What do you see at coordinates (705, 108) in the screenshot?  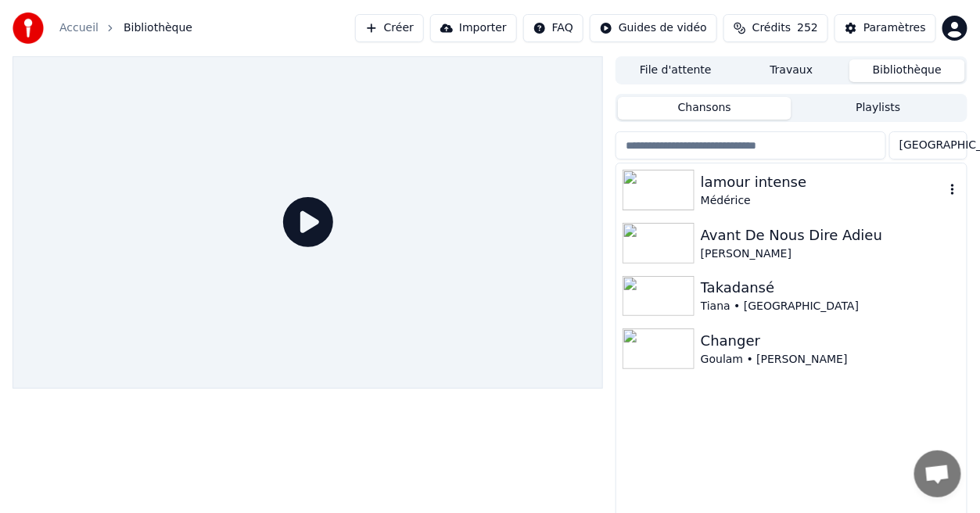 I see `button: Chansons` at bounding box center [705, 108].